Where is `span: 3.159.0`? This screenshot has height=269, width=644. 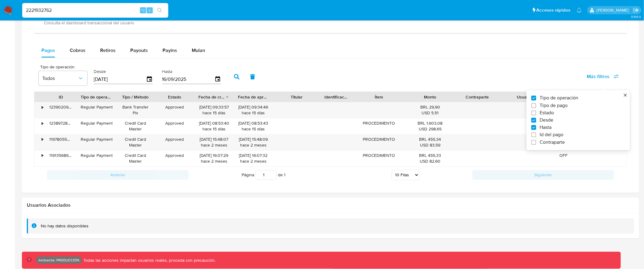 span: 3.159.0 is located at coordinates (636, 17).